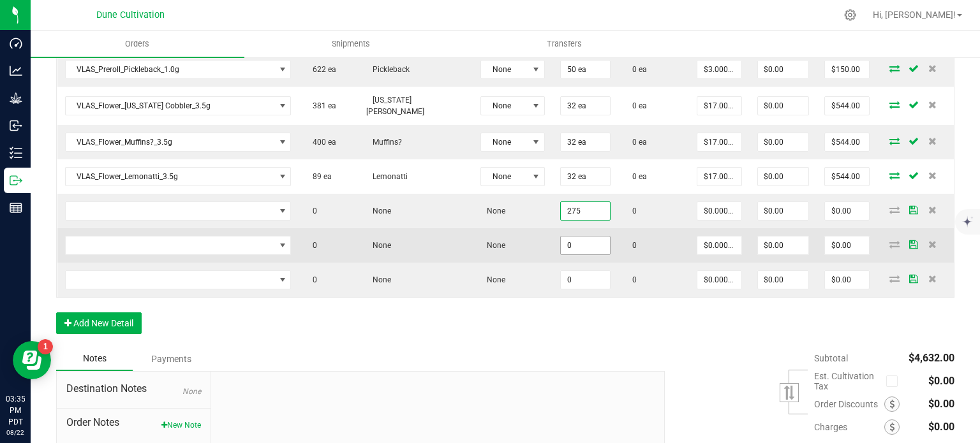  Describe the element at coordinates (170, 70) in the screenshot. I see `span: VLAS_Preroll_Pickleback_1.0g` at that location.